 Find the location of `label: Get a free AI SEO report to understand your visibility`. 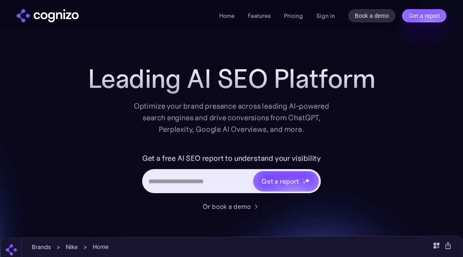

label: Get a free AI SEO report to understand your visibility is located at coordinates (231, 158).